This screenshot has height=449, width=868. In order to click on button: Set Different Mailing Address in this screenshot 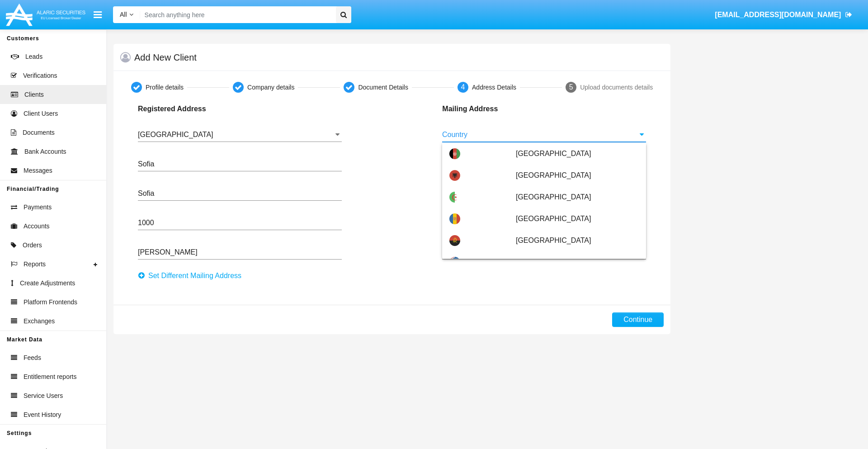, I will do `click(192, 276)`.